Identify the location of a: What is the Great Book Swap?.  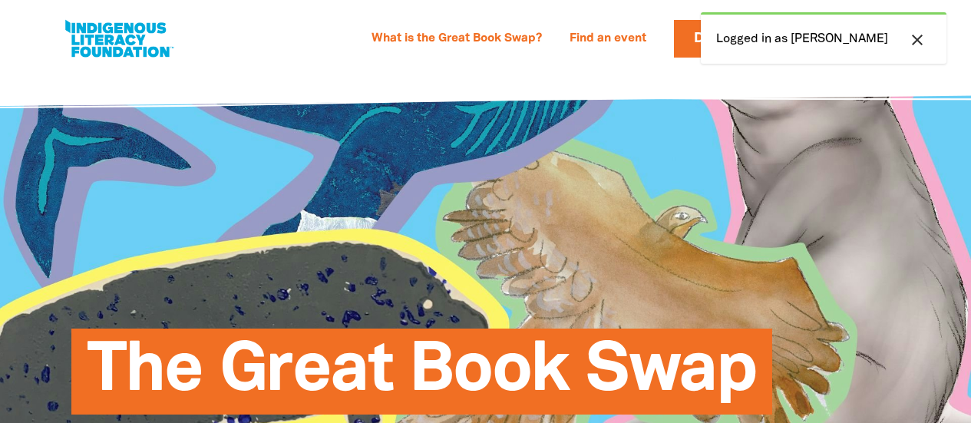
(457, 39).